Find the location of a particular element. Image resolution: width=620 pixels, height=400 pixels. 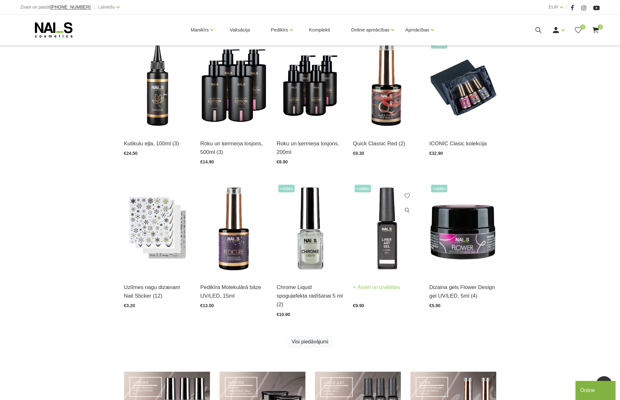

a: Mitrinoša, mīkstinoša un aromātiska kutikulas eļļa. Bagāta ar nepieciešamo omega-3, 6 un 9, kā ar... is located at coordinates (158, 85).